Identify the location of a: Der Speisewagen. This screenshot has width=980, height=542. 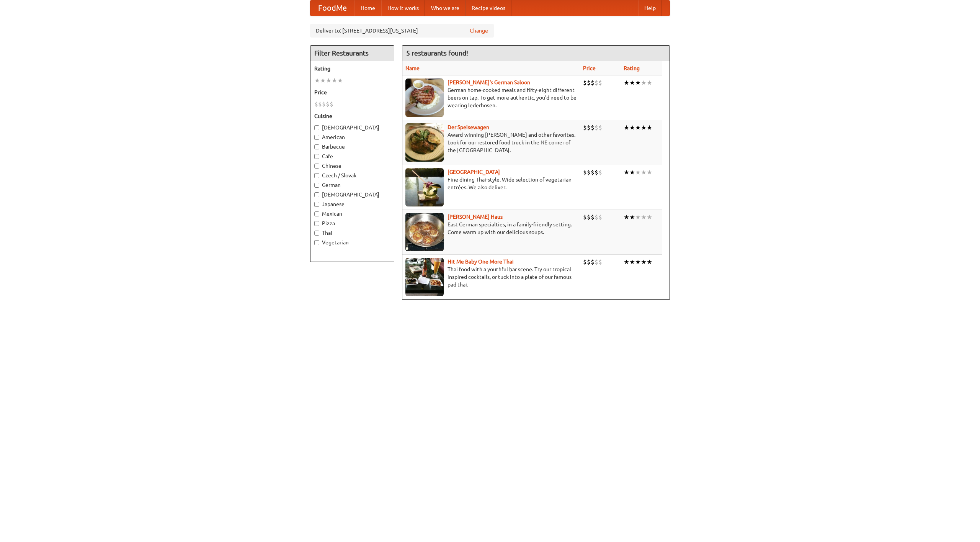
(468, 127).